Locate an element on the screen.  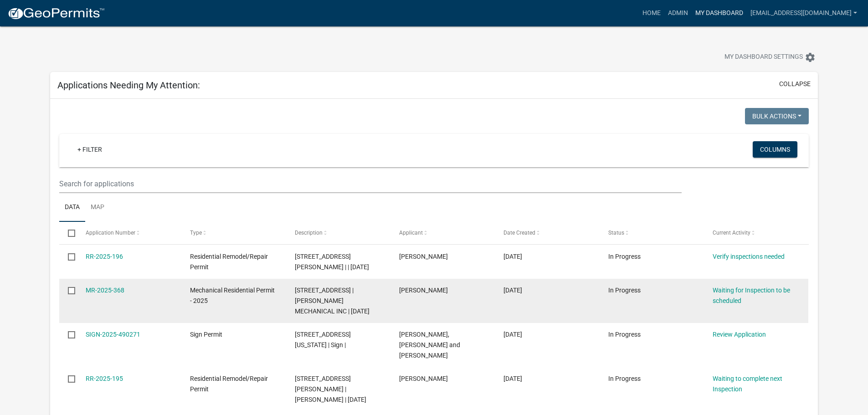
button: Columns is located at coordinates (775, 150).